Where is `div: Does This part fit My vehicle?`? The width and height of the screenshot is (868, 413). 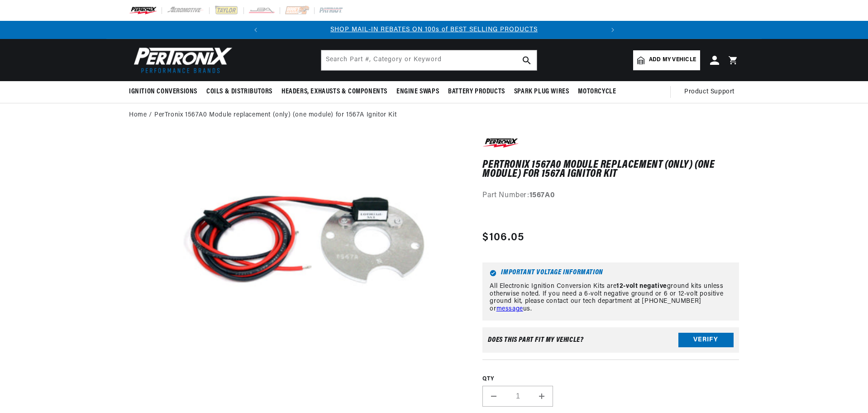 div: Does This part fit My vehicle? is located at coordinates (535, 340).